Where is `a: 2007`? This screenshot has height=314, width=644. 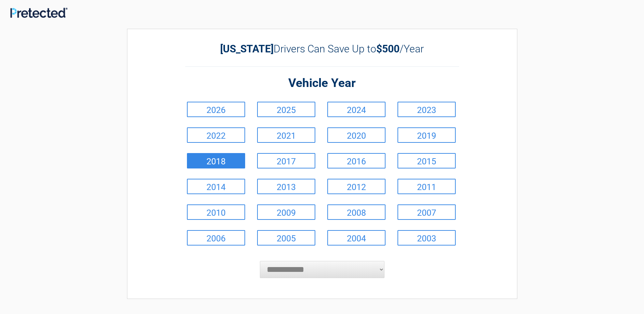 a: 2007 is located at coordinates (426, 212).